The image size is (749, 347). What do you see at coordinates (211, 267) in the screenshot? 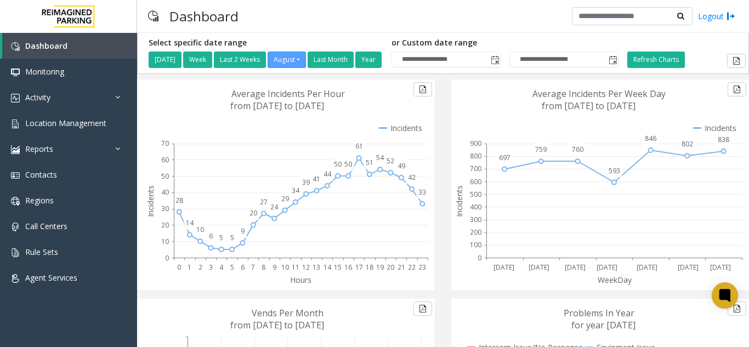
I see `text: 3` at bounding box center [211, 267].